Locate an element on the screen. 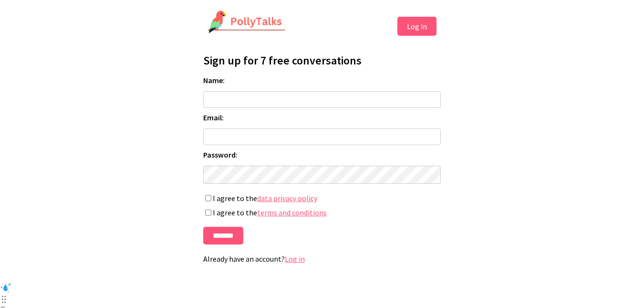  p: Already have an account? is located at coordinates (322, 259).